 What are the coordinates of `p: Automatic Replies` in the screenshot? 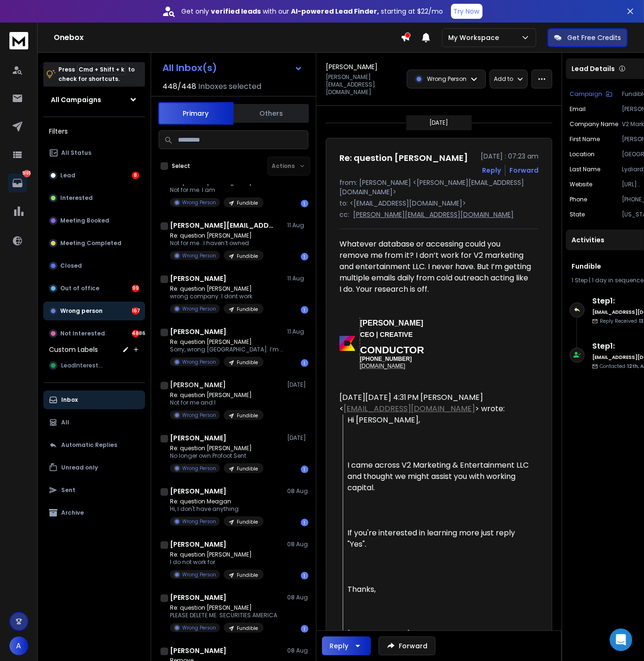 It's located at (89, 445).